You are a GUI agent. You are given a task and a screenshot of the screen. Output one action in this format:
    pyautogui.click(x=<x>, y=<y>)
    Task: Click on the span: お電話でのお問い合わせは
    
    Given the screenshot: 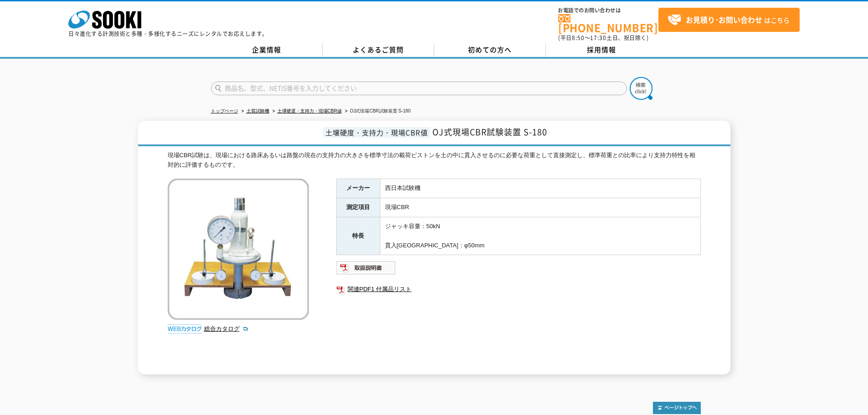 What is the action you would take?
    pyautogui.click(x=609, y=11)
    